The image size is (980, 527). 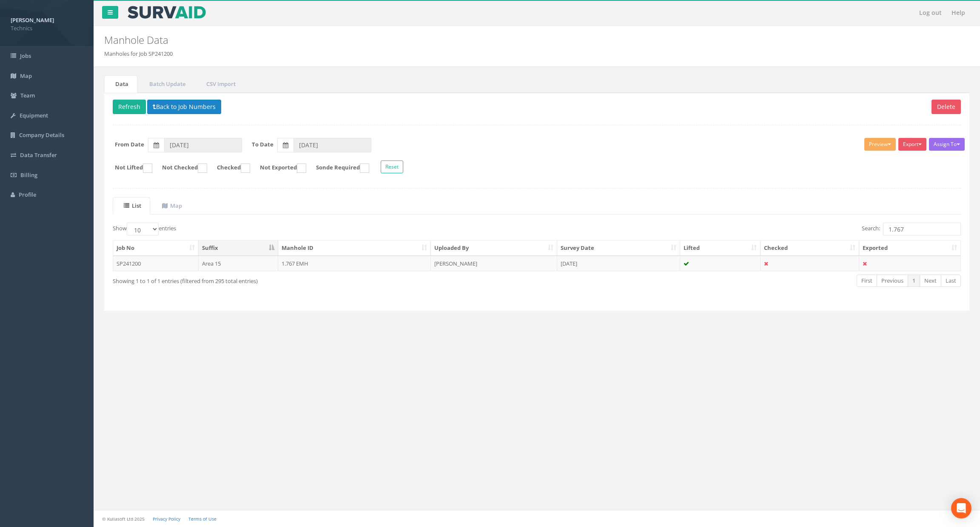 What do you see at coordinates (239, 263) in the screenshot?
I see `td: Area 15` at bounding box center [239, 263].